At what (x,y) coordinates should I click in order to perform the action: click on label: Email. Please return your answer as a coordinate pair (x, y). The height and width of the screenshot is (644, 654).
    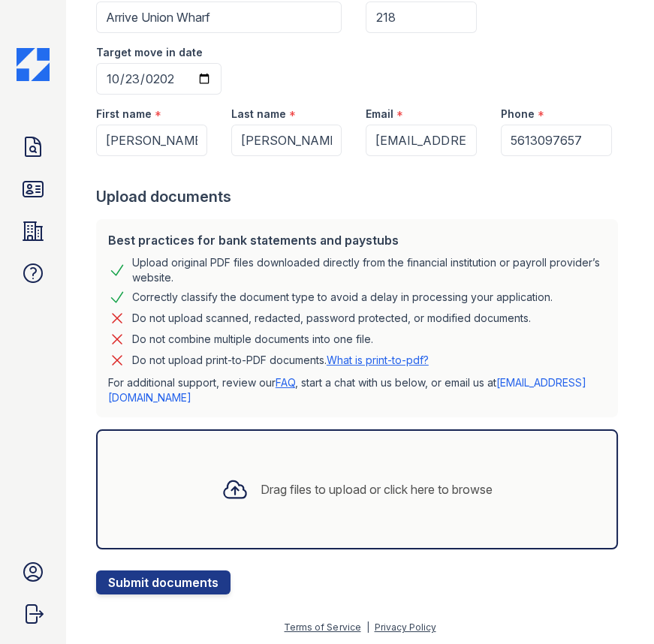
    Looking at the image, I should click on (380, 114).